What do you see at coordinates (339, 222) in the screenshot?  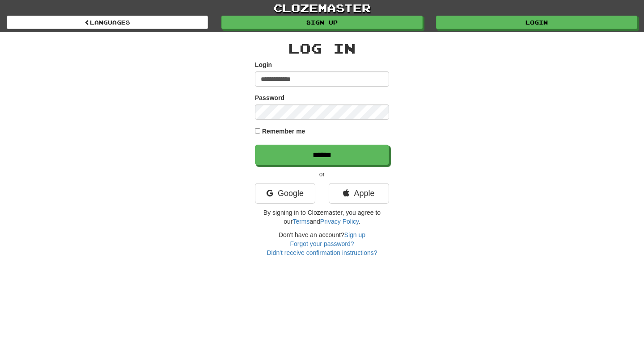 I see `a: Privacy Policy` at bounding box center [339, 222].